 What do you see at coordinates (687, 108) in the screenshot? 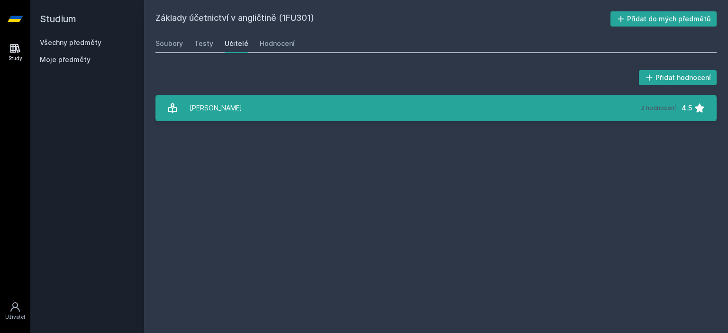
I see `div: 4.5` at bounding box center [687, 108].